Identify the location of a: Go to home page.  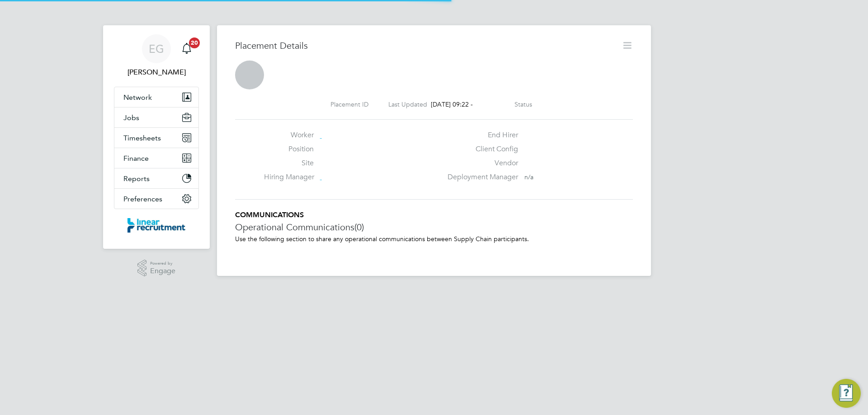
(157, 226).